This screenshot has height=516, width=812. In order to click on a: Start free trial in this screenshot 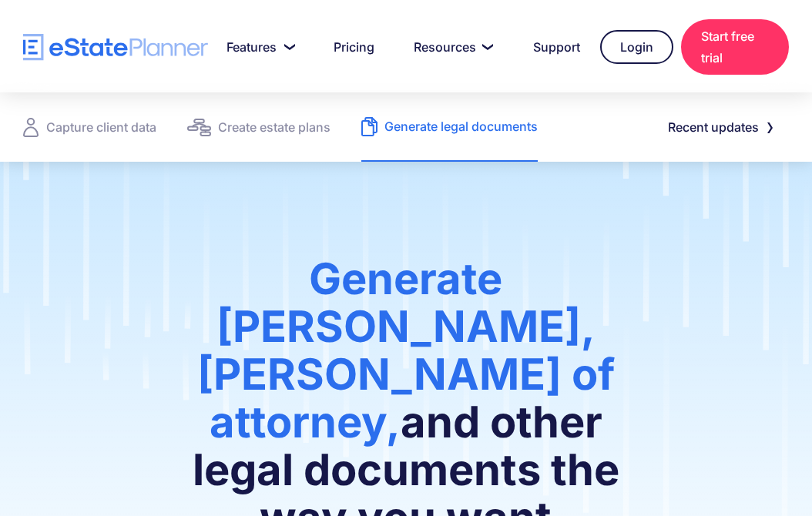, I will do `click(735, 47)`.